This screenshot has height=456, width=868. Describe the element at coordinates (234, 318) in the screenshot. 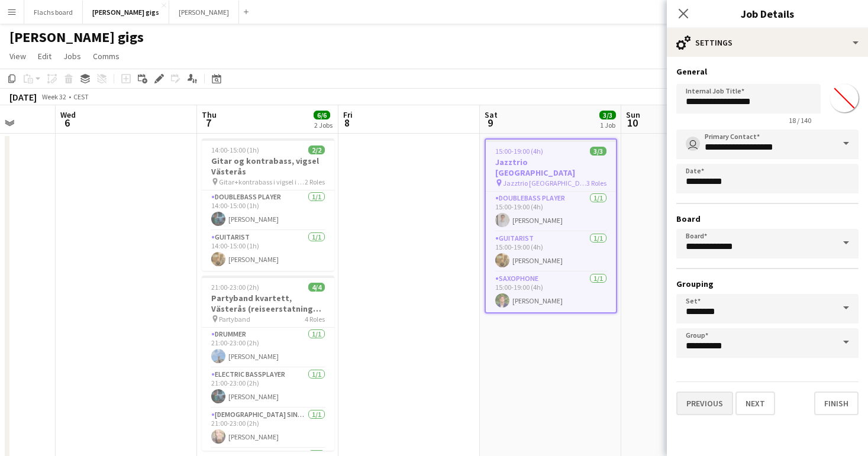

I see `span: Partyband` at that location.